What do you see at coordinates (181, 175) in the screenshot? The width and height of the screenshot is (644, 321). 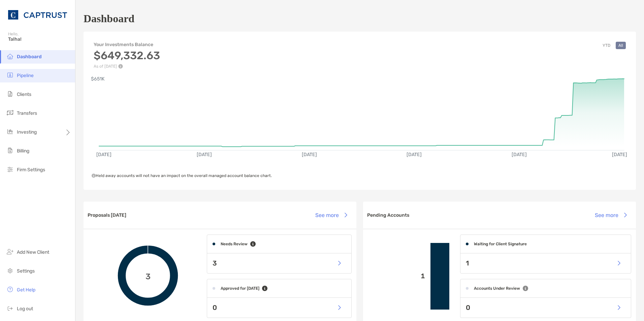 I see `span: Held away accounts will not have an impact on the overall managed account balance chart.` at bounding box center [181, 175].